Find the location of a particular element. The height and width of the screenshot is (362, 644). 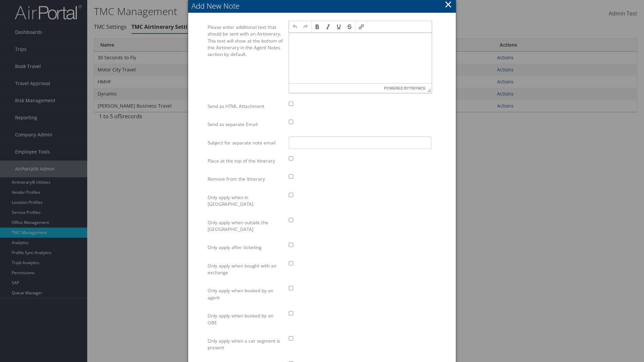

div: Bold is located at coordinates (317, 27).